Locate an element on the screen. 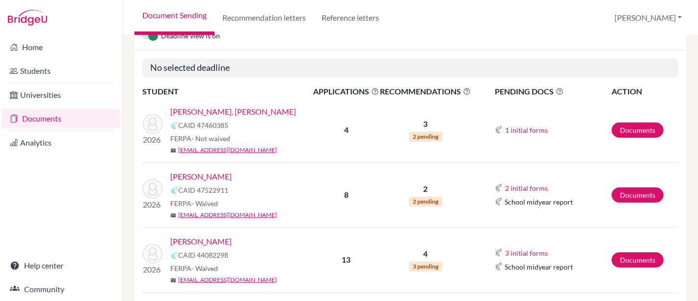 This screenshot has height=301, width=698. button: 1 initial forms is located at coordinates (526, 130).